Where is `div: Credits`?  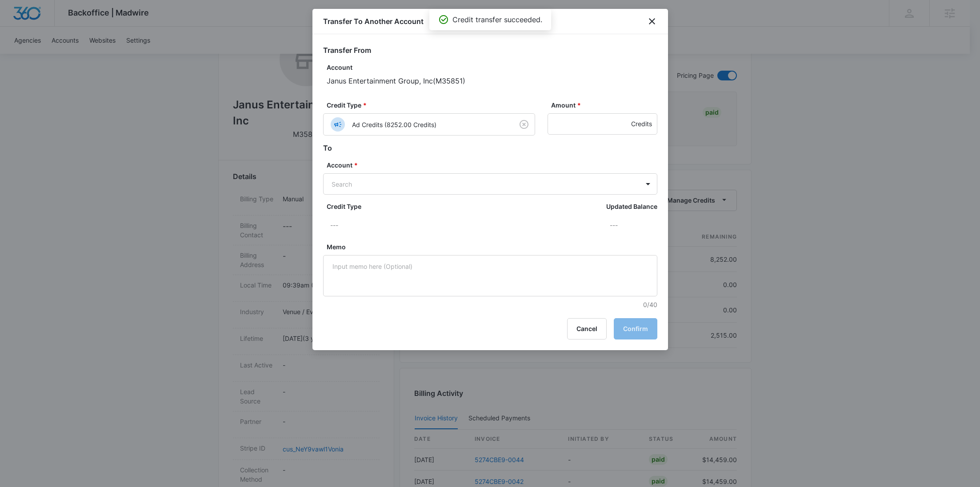
div: Credits is located at coordinates (641, 124).